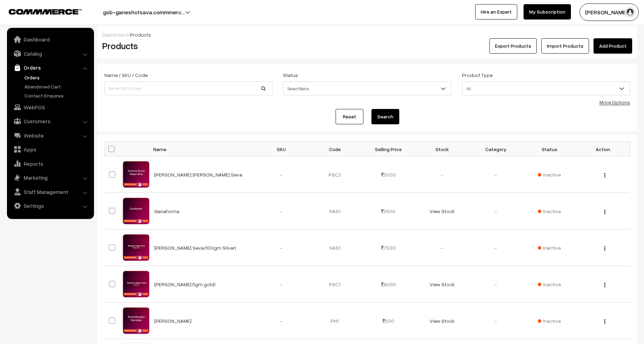 This screenshot has width=644, height=344. What do you see at coordinates (187, 46) in the screenshot?
I see `h2: Products` at bounding box center [187, 46].